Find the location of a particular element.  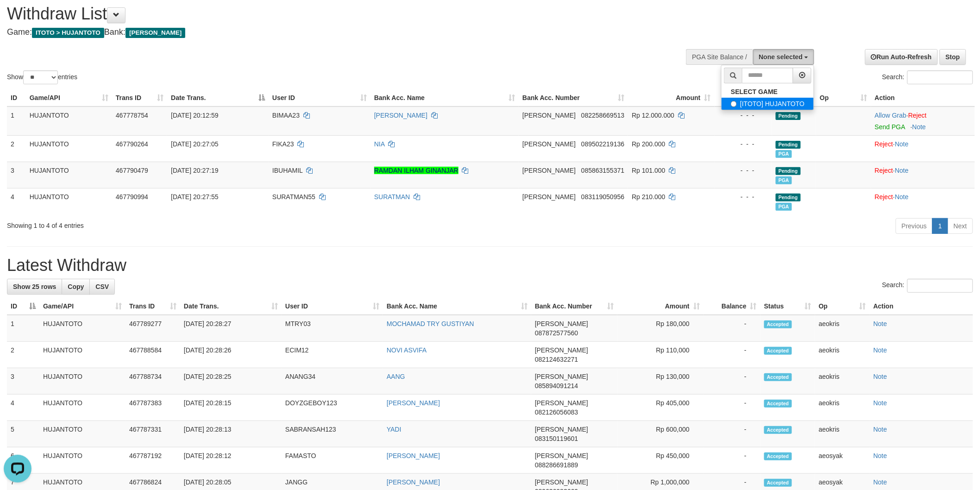

span: Copy 082124632271 to clipboard is located at coordinates (556, 359).